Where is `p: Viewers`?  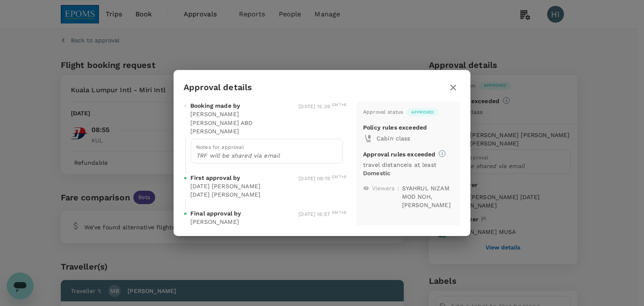 p: Viewers is located at coordinates (383, 188).